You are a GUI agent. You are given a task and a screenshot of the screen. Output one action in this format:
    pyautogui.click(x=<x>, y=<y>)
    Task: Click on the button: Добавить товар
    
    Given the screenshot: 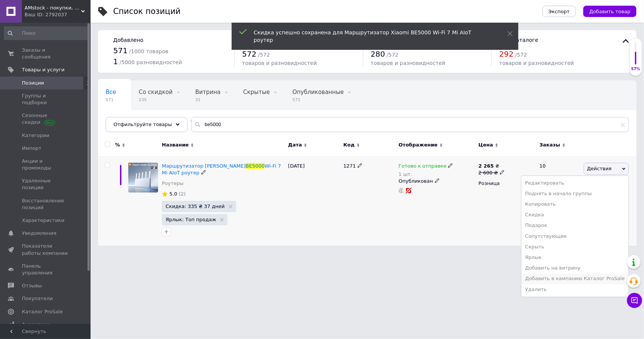 What is the action you would take?
    pyautogui.click(x=610, y=11)
    